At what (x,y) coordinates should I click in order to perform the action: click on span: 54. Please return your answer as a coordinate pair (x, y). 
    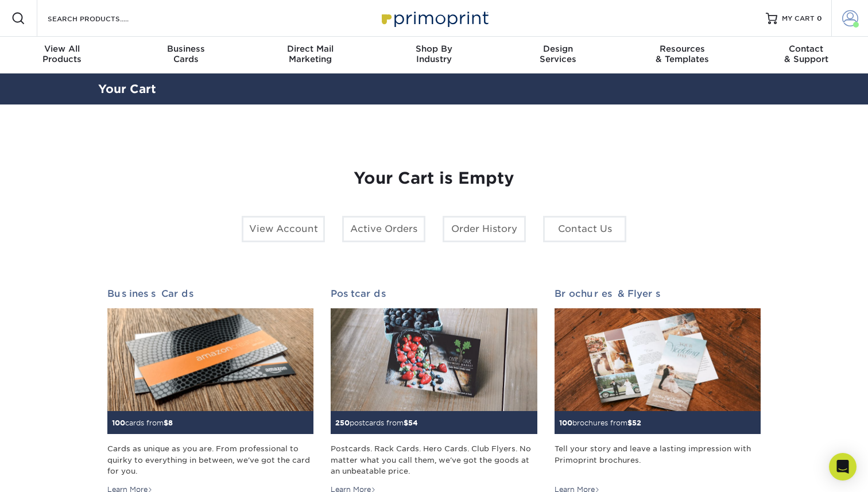
    Looking at the image, I should click on (413, 423).